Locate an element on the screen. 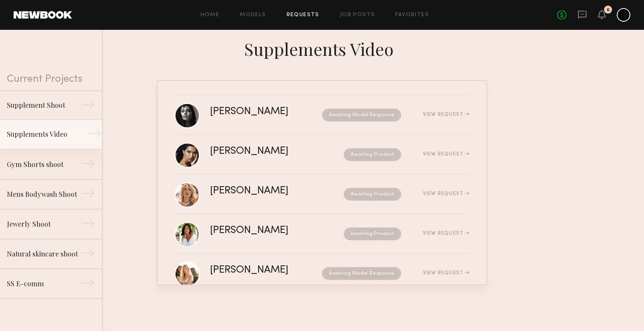 This screenshot has height=331, width=644. div: Supplement Shoot is located at coordinates (44, 105).